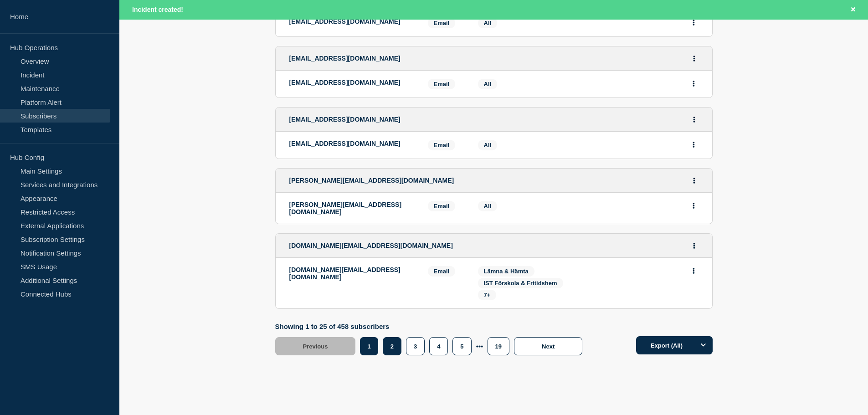 This screenshot has height=415, width=868. I want to click on button: 3, so click(415, 346).